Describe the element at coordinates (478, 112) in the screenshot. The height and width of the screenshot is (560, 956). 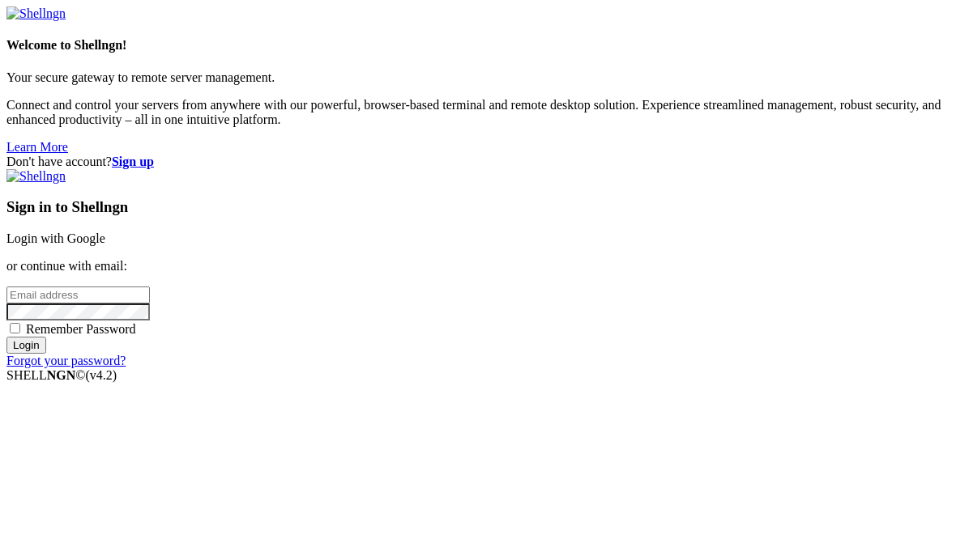
I see `p: Connect and control your servers from anywhere with our powerful, browser-based terminal and remo...` at that location.